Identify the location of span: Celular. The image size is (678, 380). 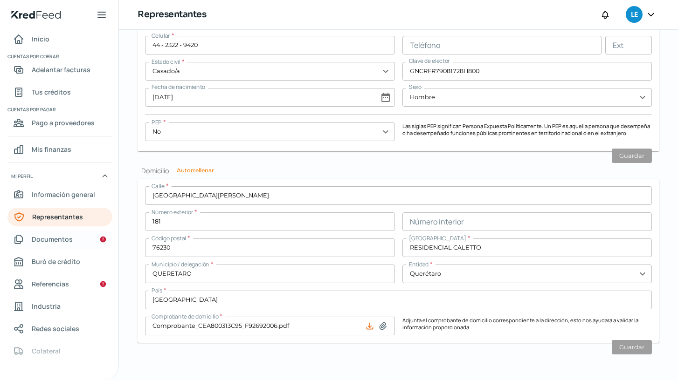
(161, 35).